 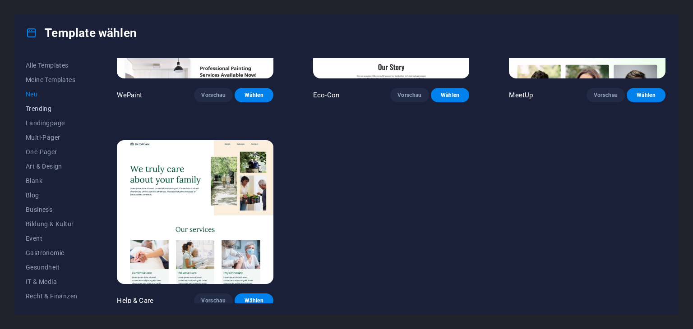 What do you see at coordinates (51, 80) in the screenshot?
I see `span: Meine Templates` at bounding box center [51, 80].